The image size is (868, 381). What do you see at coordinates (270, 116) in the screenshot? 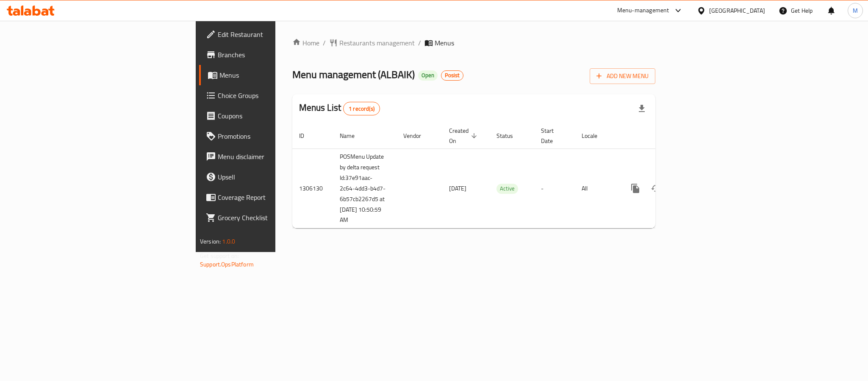
I see `a: Coupons` at bounding box center [270, 116].